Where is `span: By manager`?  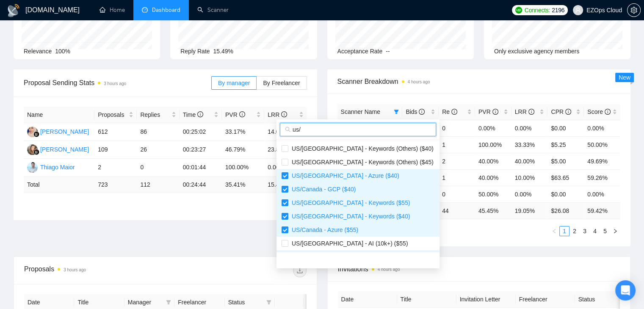
span: By manager is located at coordinates (234, 83).